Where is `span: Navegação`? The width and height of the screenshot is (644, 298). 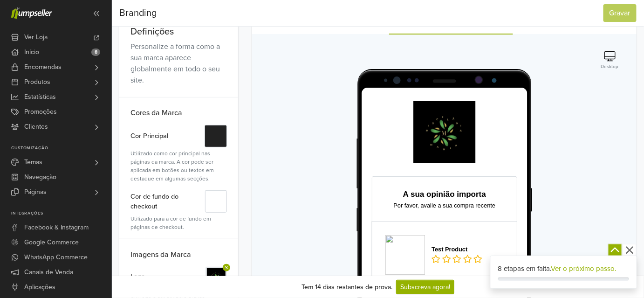 span: Navegação is located at coordinates (40, 177).